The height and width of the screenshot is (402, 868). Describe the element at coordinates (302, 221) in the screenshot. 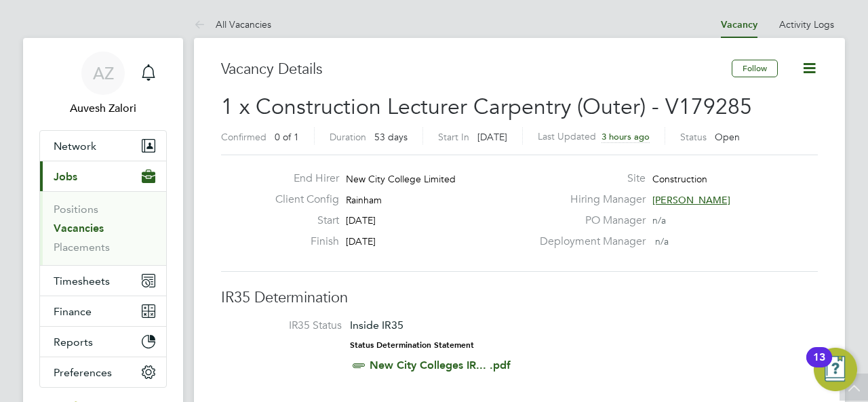

I see `label: Start` at that location.